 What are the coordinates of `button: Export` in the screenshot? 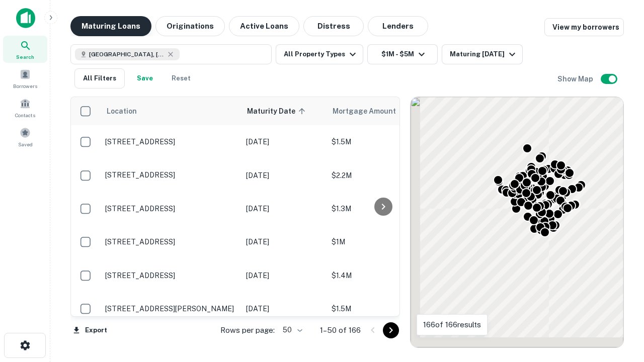 It's located at (90, 330).